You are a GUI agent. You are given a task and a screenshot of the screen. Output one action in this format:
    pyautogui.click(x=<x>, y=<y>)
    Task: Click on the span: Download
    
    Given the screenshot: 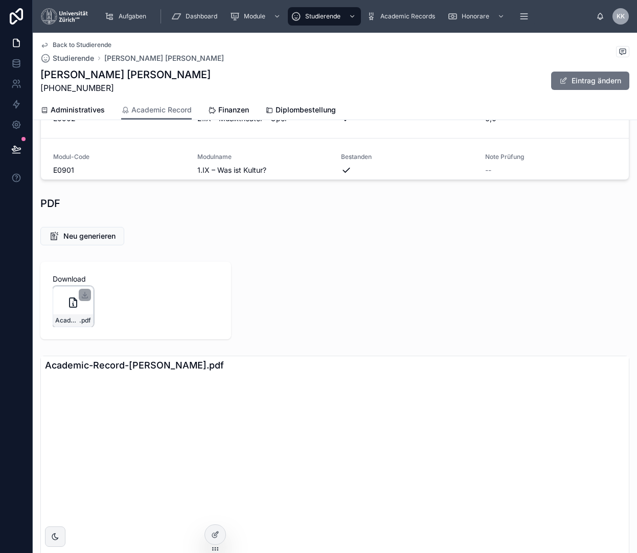 What is the action you would take?
    pyautogui.click(x=135, y=279)
    